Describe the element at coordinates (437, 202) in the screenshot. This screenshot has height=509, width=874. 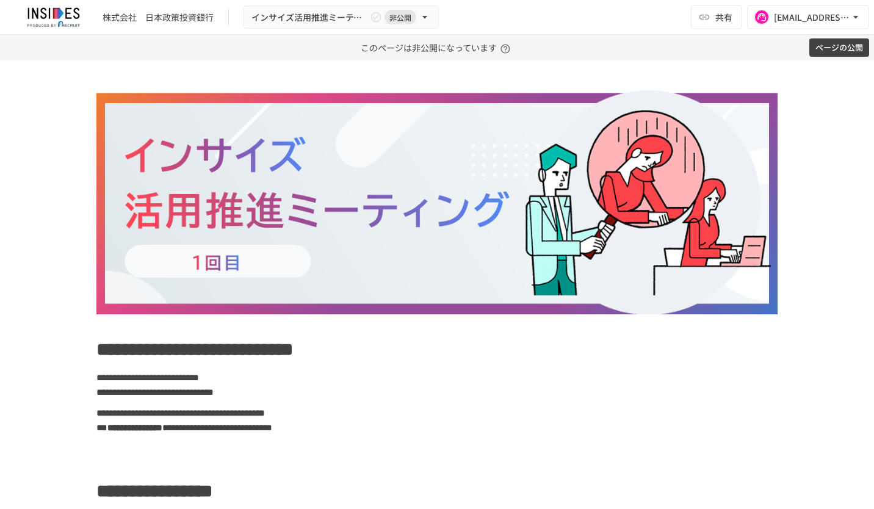
I see `img: qfRHfZFm8a7ASaNhle0fjz45BnORTh7b5ErIF9ySDQ9` at that location.